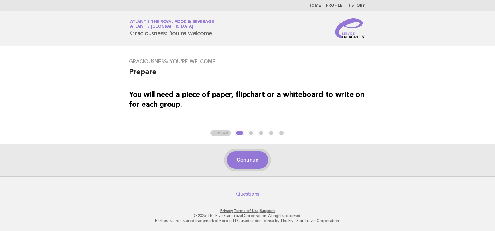 The width and height of the screenshot is (495, 231). What do you see at coordinates (239, 133) in the screenshot?
I see `button: 1` at bounding box center [239, 133].